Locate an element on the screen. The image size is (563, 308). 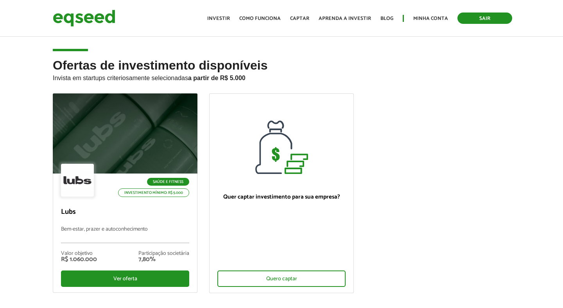
h2: Ofertas de investimento disponíveis is located at coordinates (282, 76).